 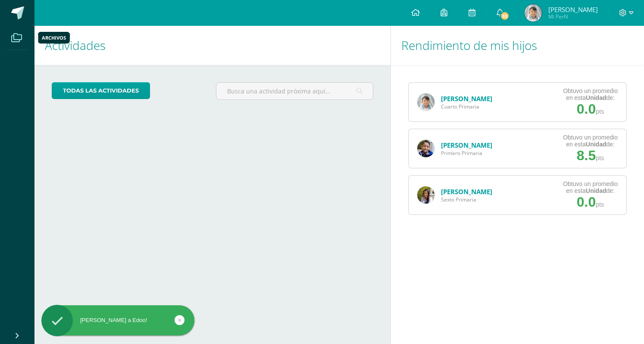 What do you see at coordinates (505, 16) in the screenshot?
I see `span: 33` at bounding box center [505, 16].